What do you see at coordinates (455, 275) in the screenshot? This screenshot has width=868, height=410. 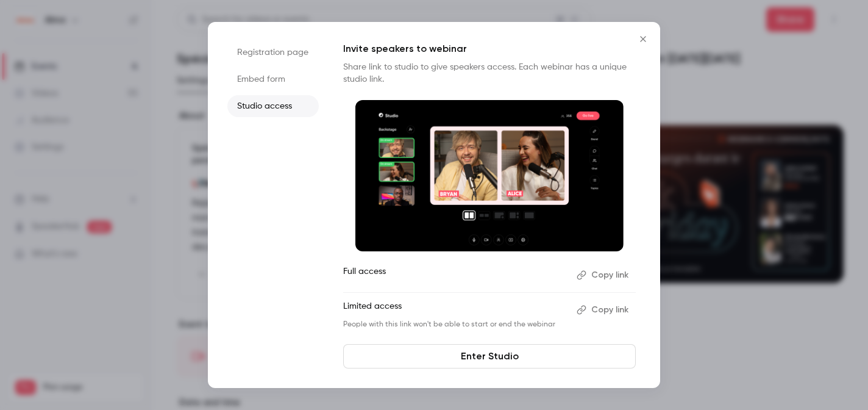 I see `p: Full access` at bounding box center [455, 275].